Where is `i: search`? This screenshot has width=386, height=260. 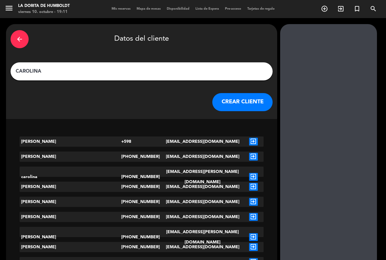
i: search is located at coordinates (373, 9).